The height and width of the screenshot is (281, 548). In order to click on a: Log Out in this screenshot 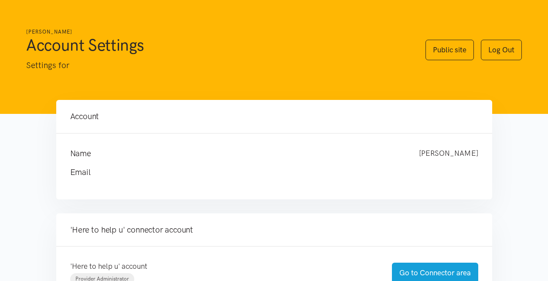, I will do `click(502, 50)`.